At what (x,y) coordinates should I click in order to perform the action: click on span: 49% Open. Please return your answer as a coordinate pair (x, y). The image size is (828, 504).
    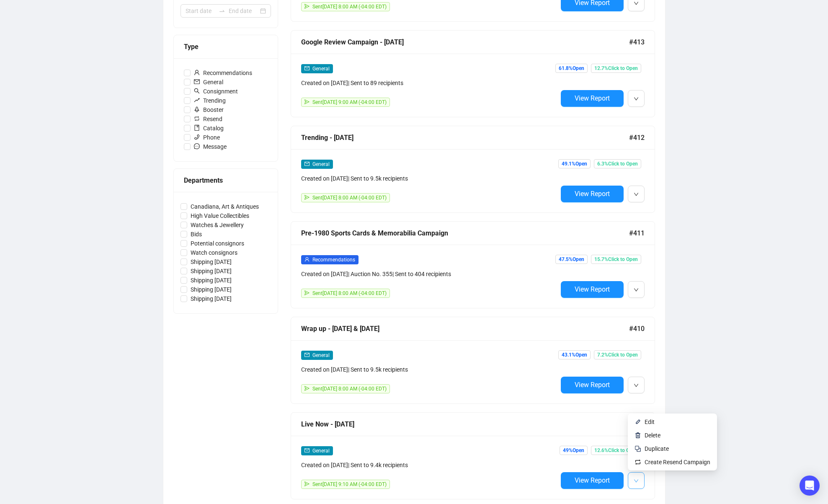
    Looking at the image, I should click on (574, 451).